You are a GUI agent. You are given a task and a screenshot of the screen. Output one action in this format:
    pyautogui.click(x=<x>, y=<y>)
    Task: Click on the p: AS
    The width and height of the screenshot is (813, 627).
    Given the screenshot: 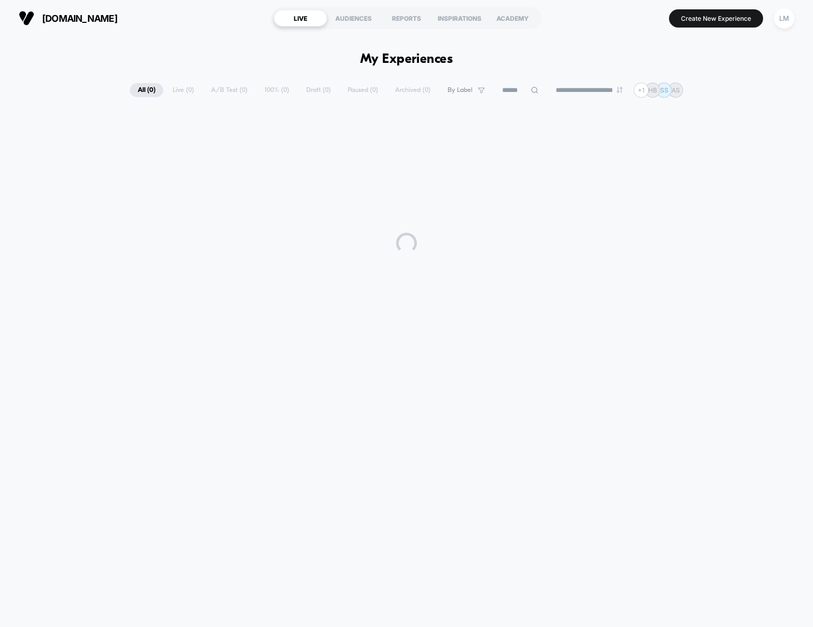 What is the action you would take?
    pyautogui.click(x=676, y=90)
    